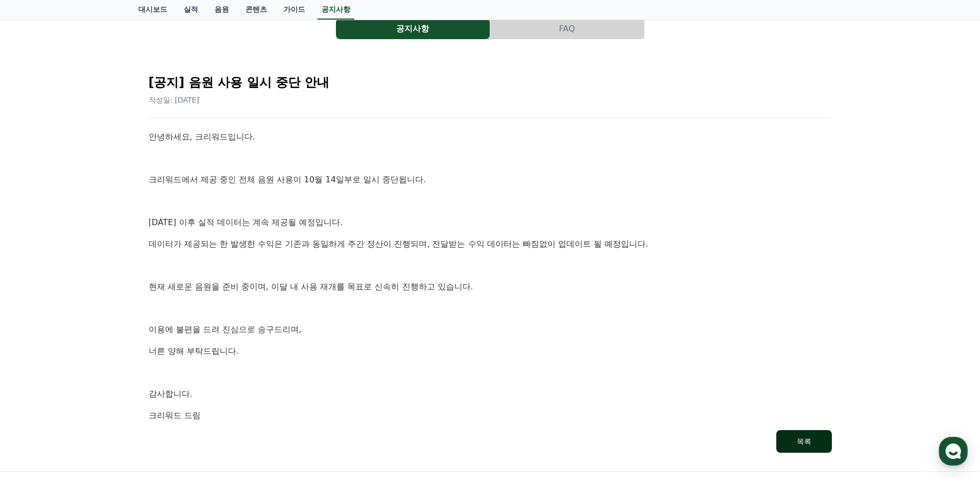 This screenshot has width=980, height=478. What do you see at coordinates (804, 441) in the screenshot?
I see `div: 목록` at bounding box center [804, 441].